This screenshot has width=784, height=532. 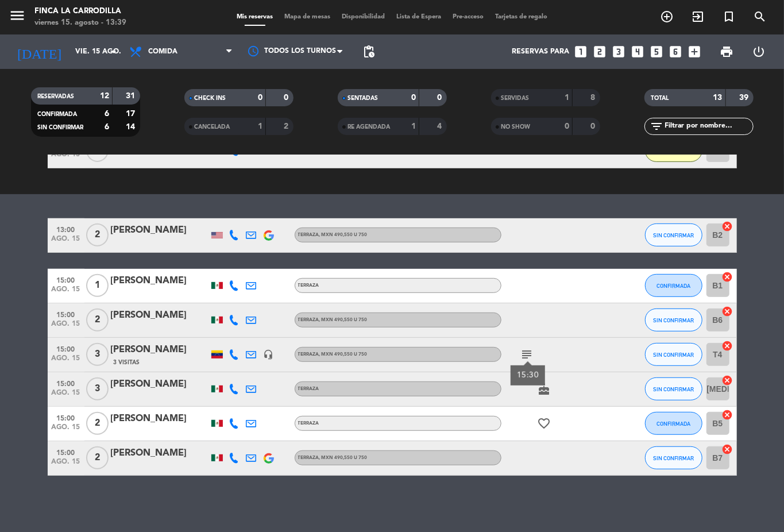 I want to click on span: 1, so click(x=97, y=285).